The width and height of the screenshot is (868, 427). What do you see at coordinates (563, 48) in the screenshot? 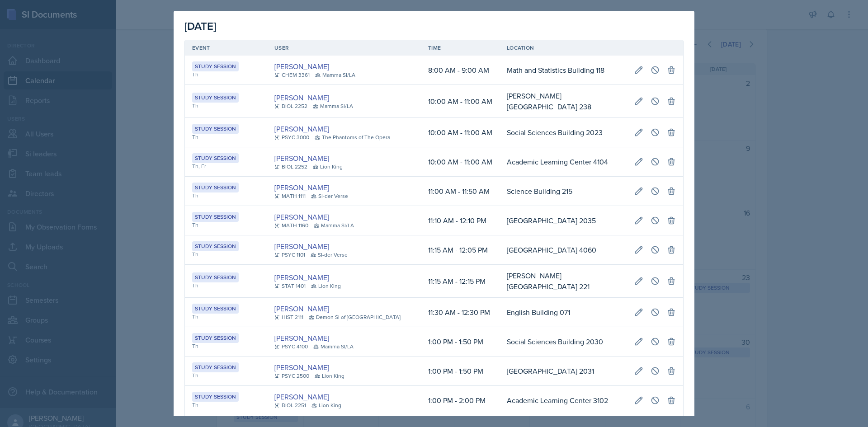
I see `th: Location` at bounding box center [563, 48].